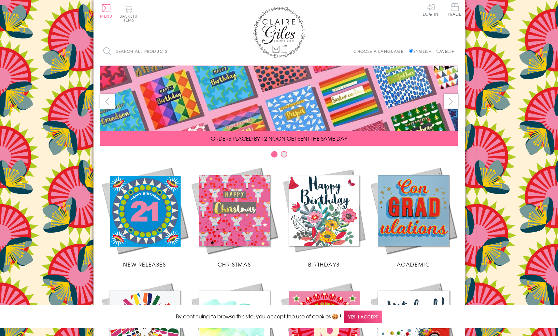 The image size is (558, 336). I want to click on a: Birthdays, so click(324, 217).